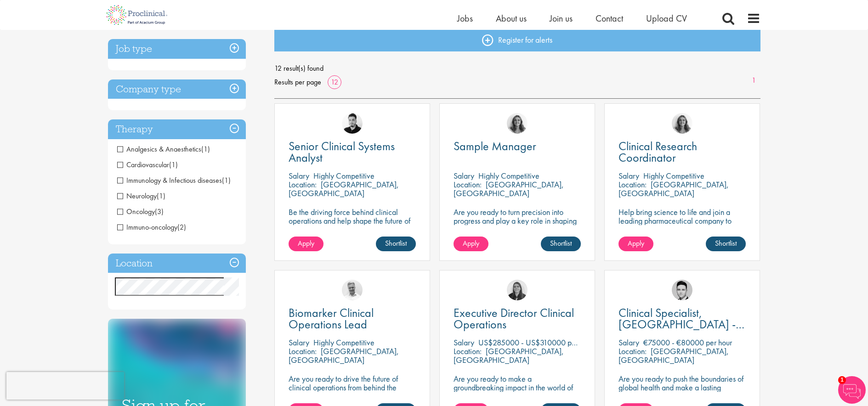 This screenshot has width=868, height=406. I want to click on div: Company type, so click(177, 89).